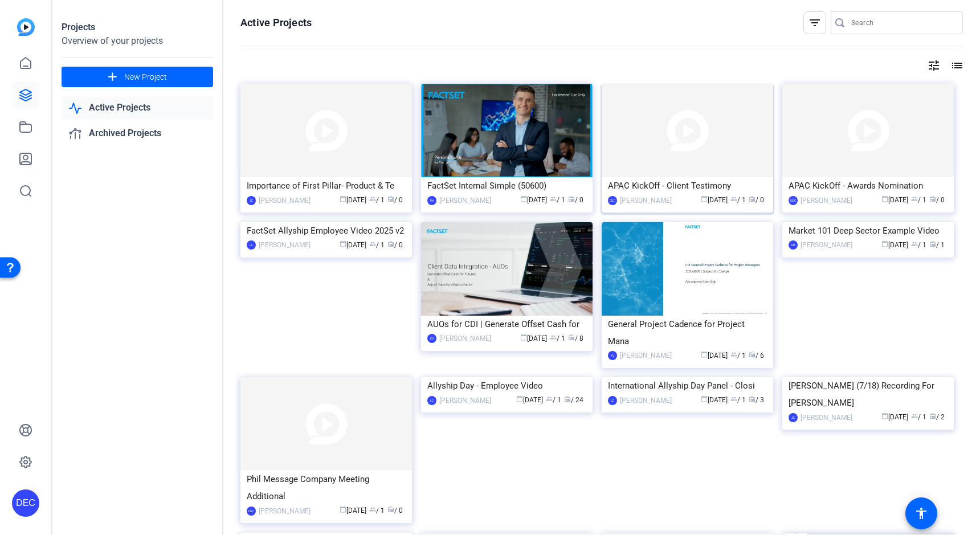 The image size is (980, 535). What do you see at coordinates (506, 324) in the screenshot?
I see `div: AUOs for CDI | Generate Offset Cash for` at bounding box center [506, 324].